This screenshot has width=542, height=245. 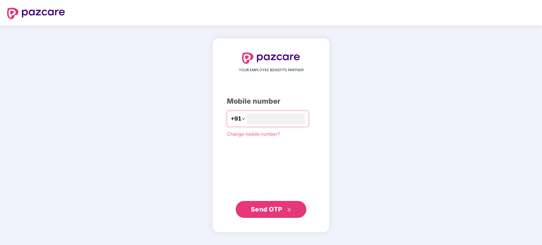 What do you see at coordinates (266, 209) in the screenshot?
I see `span: Send OTP` at bounding box center [266, 209].